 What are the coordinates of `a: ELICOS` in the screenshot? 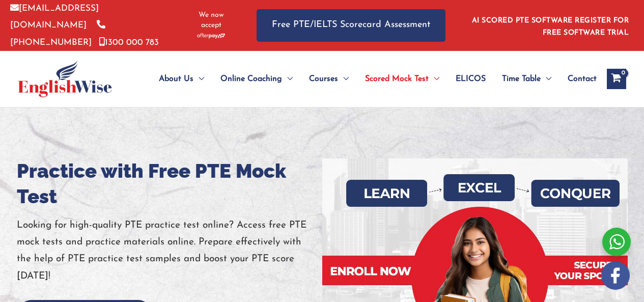 It's located at (471, 79).